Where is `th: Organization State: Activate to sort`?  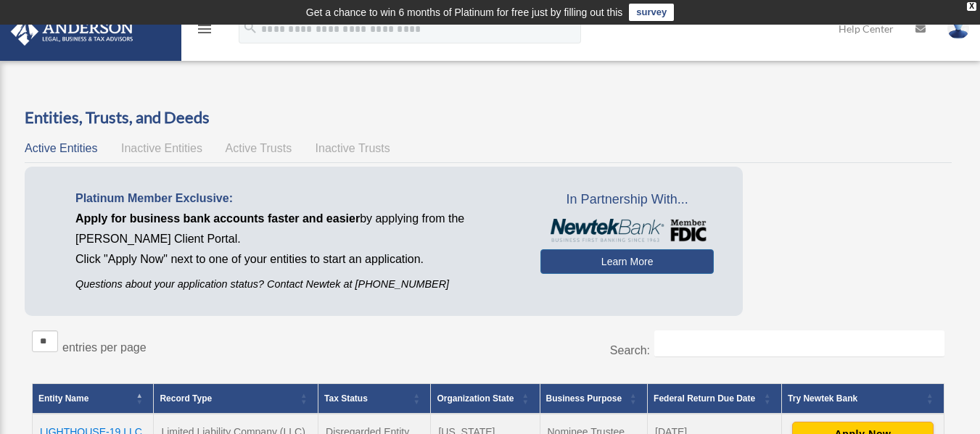 th: Organization State: Activate to sort is located at coordinates (486, 400).